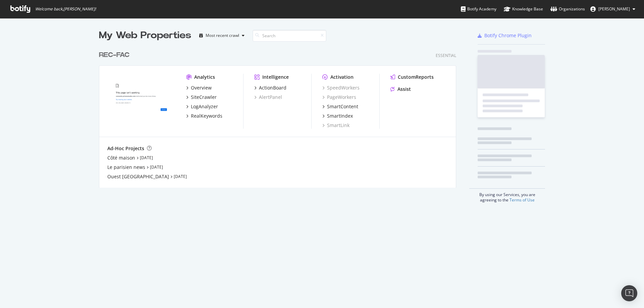 This screenshot has height=308, width=644. Describe the element at coordinates (341, 77) in the screenshot. I see `div: Activation` at that location.